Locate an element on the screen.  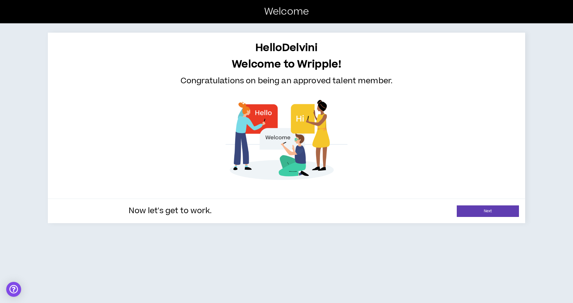
p: Congratulations on being an approved talent member. is located at coordinates (287, 81).